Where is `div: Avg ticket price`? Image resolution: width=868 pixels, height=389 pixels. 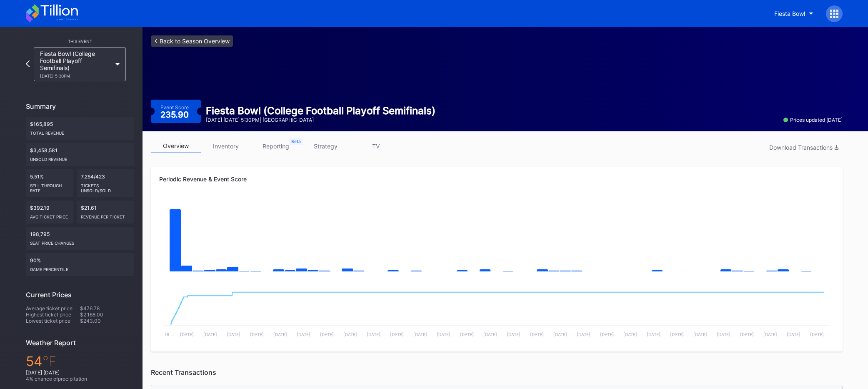 div: Avg ticket price is located at coordinates (49, 215).